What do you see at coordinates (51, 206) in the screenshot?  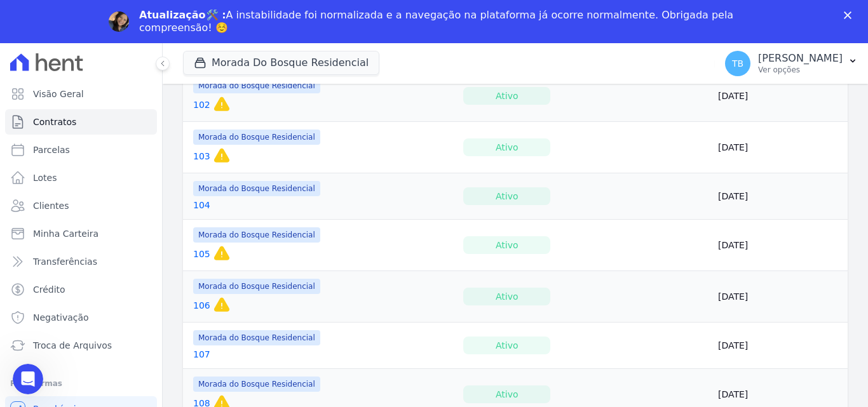 I see `span: Clientes` at bounding box center [51, 206].